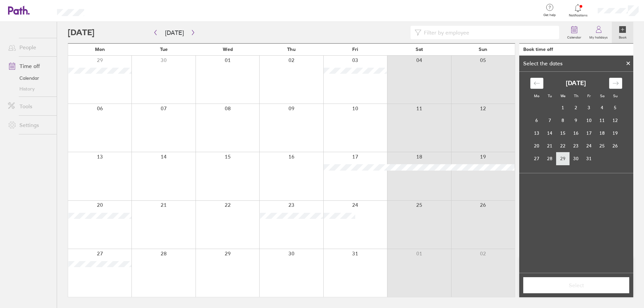  Describe the element at coordinates (576, 121) in the screenshot. I see `td: Choose Thursday, October 9, 2025 as your check-in date. It’s available.` at that location.